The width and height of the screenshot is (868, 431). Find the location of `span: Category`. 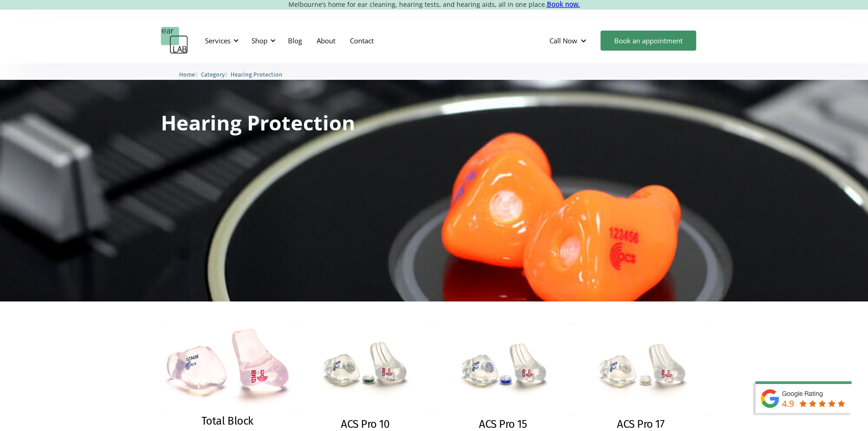

span: Category is located at coordinates (213, 74).